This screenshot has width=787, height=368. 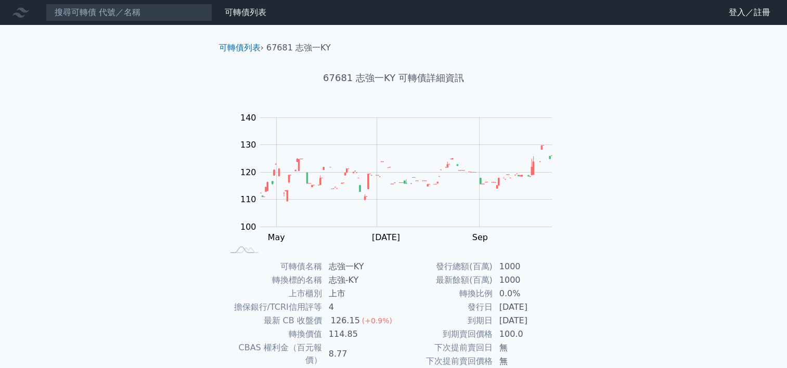 What do you see at coordinates (358, 354) in the screenshot?
I see `td: 8.77` at bounding box center [358, 354].